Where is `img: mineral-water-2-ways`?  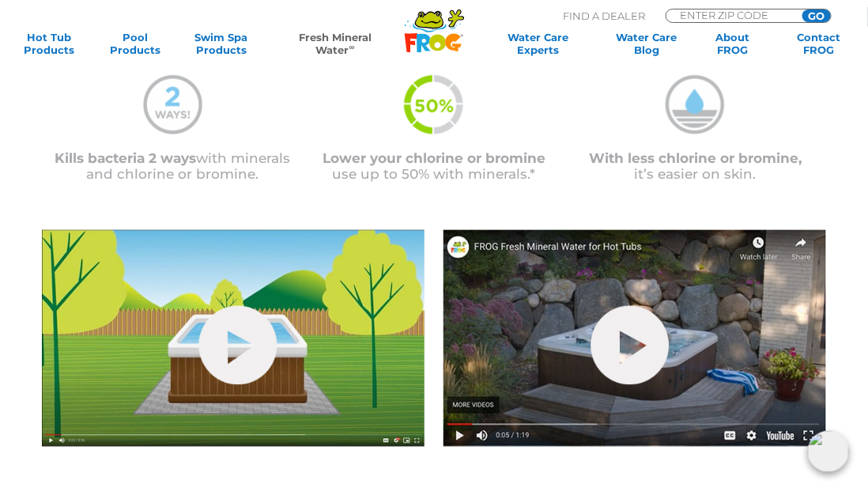
img: mineral-water-2-ways is located at coordinates (173, 105).